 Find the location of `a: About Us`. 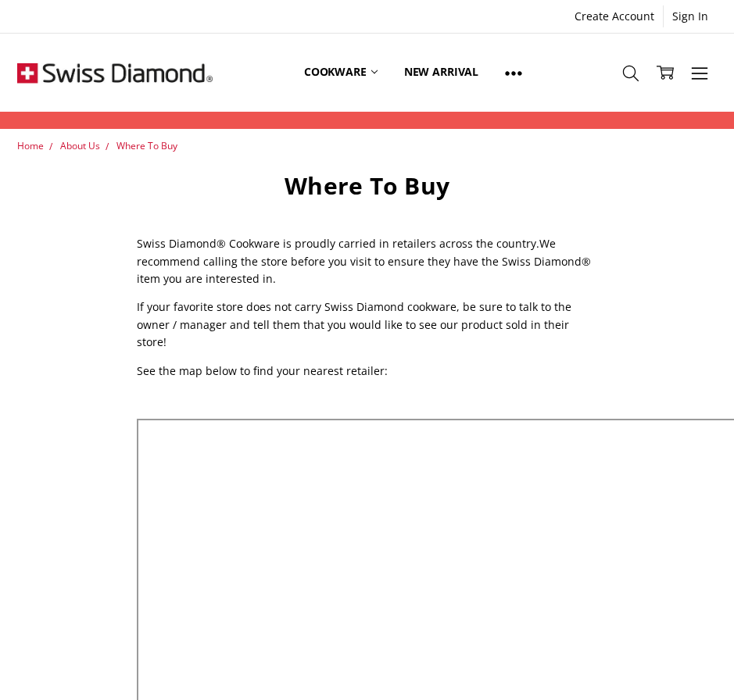

a: About Us is located at coordinates (80, 145).